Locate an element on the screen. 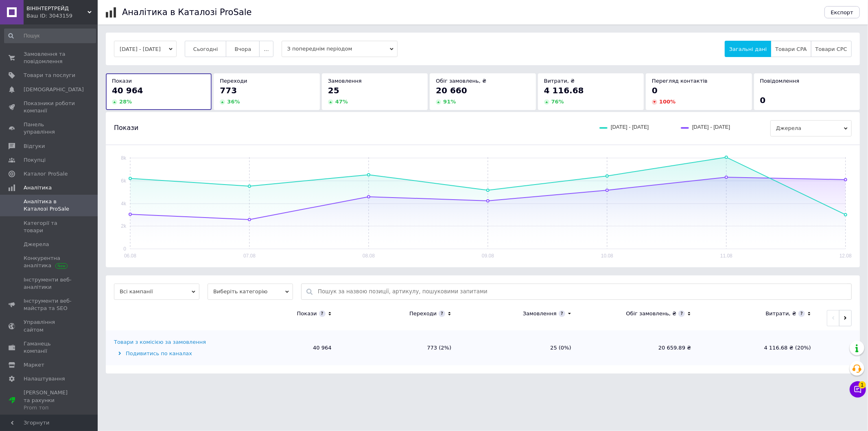 This screenshot has height=431, width=868. span: Всі кампанії is located at coordinates (157, 292).